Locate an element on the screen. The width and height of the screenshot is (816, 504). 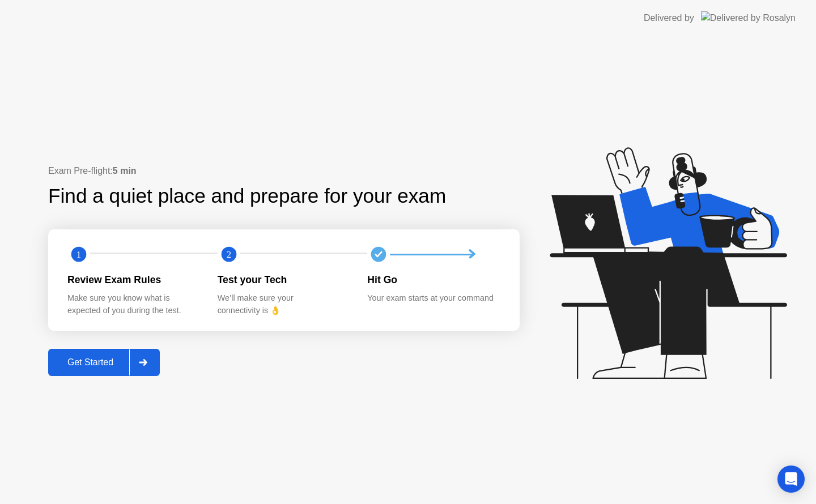
text: 1 is located at coordinates (79, 254).